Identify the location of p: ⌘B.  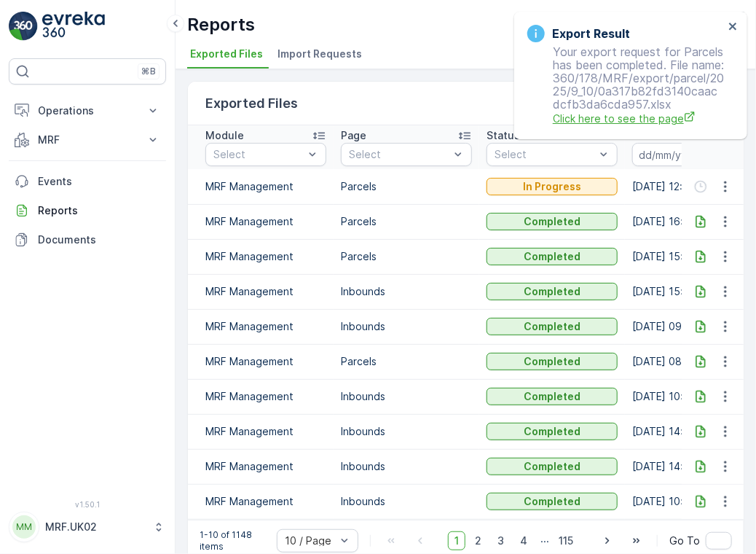
(149, 71).